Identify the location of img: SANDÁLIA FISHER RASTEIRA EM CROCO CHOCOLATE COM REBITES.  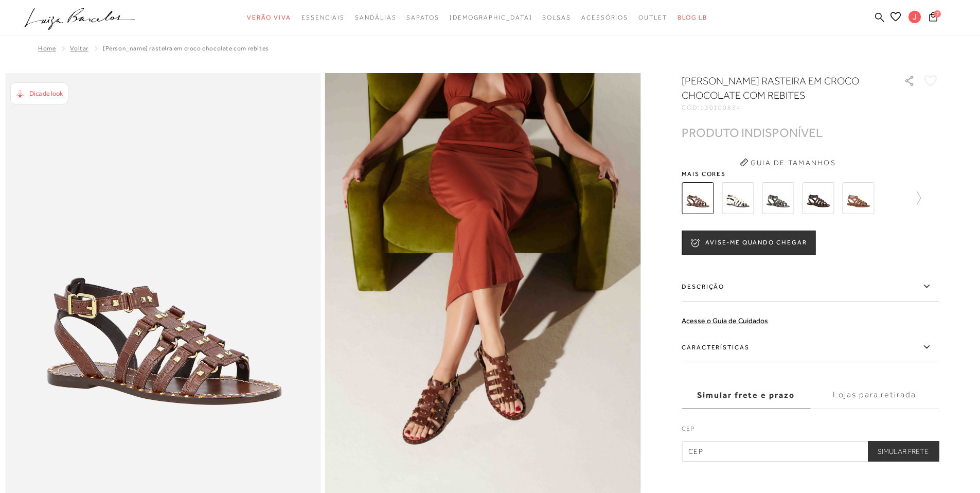
(698, 198).